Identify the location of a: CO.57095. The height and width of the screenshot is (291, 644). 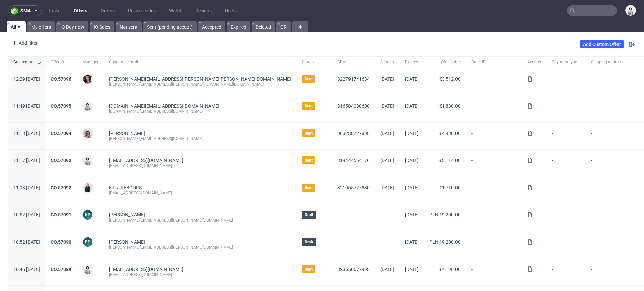
(61, 106).